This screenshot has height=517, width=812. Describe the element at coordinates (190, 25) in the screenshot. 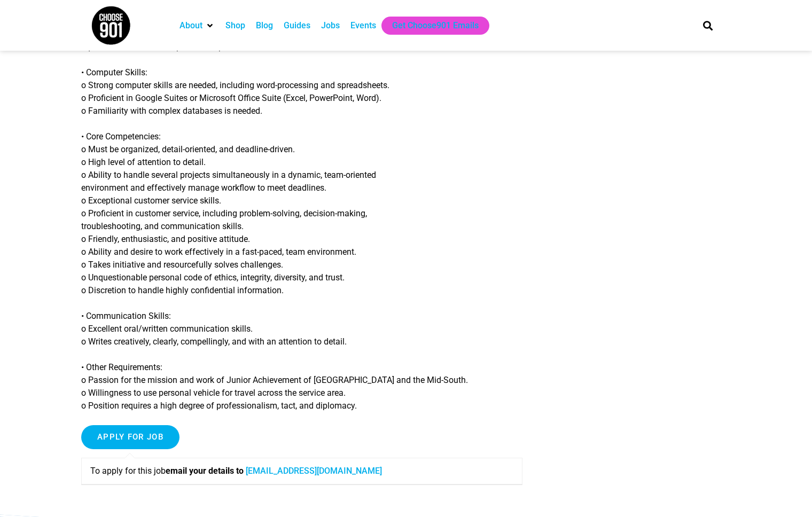

I see `a: About` at that location.